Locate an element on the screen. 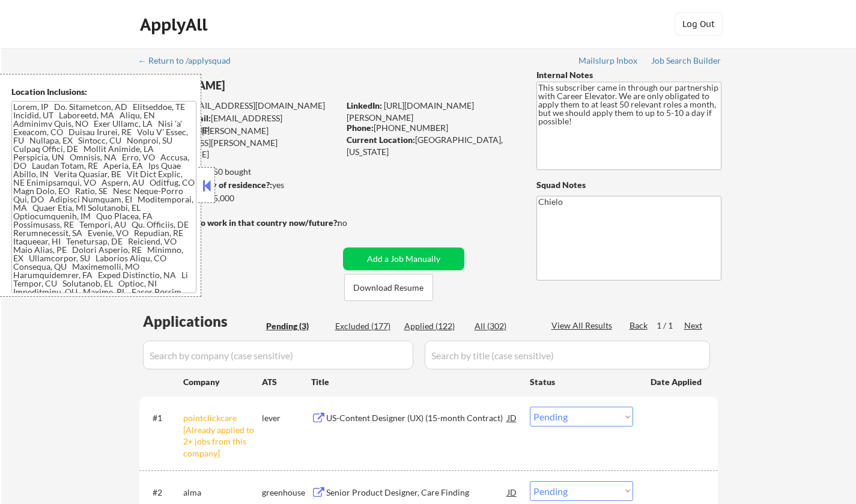 The height and width of the screenshot is (504, 856). a: ← Return to /applysquad is located at coordinates (190, 62).